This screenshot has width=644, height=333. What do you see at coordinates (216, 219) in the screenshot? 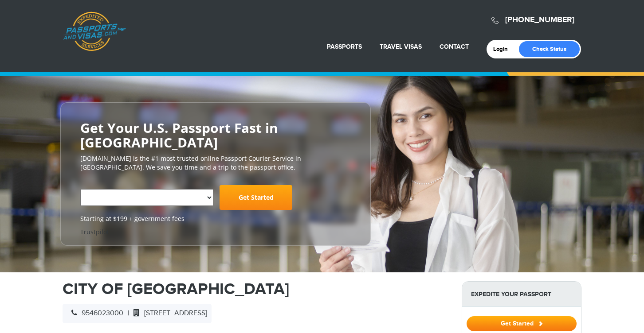
I see `span: Starting at $199 + government fees` at bounding box center [216, 219].